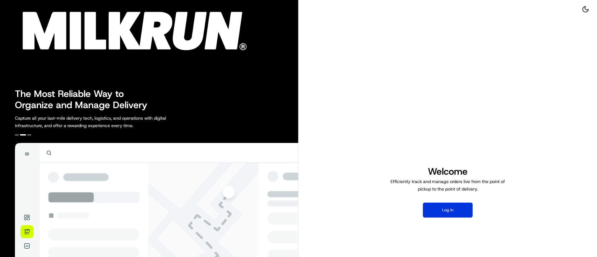  Describe the element at coordinates (448, 172) in the screenshot. I see `h1: Welcome` at that location.